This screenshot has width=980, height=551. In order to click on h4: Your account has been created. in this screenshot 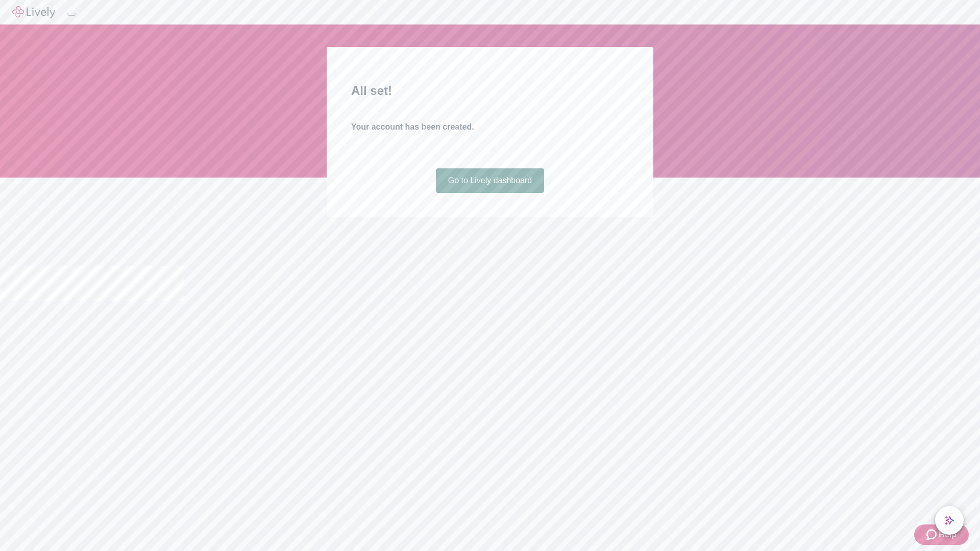, I will do `click(490, 127)`.